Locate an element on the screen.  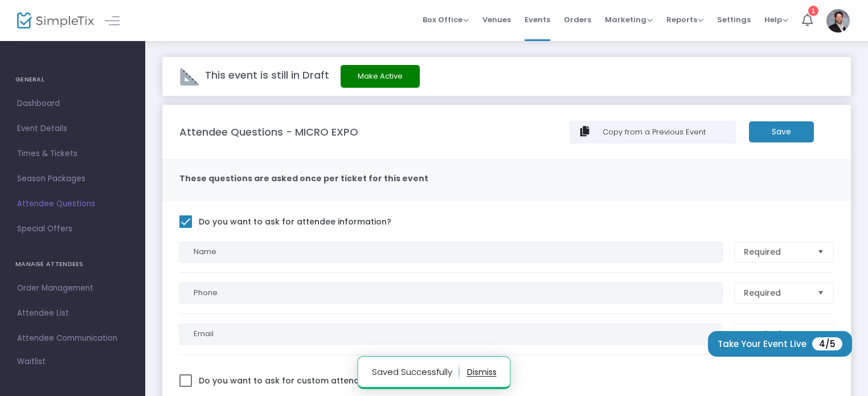
h4: MANAGE ATTENDEES is located at coordinates (72, 264).